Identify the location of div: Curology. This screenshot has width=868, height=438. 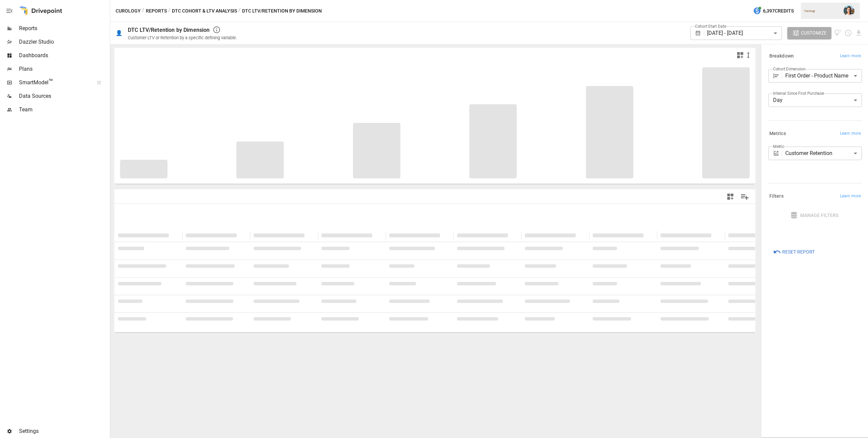
(822, 11).